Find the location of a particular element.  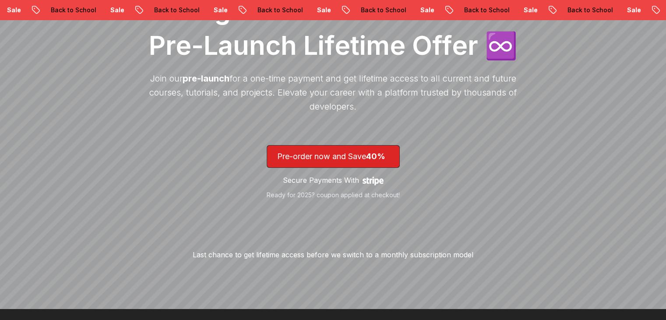

p: Ready for 2025? coupon applied at checkout! is located at coordinates (333, 195).